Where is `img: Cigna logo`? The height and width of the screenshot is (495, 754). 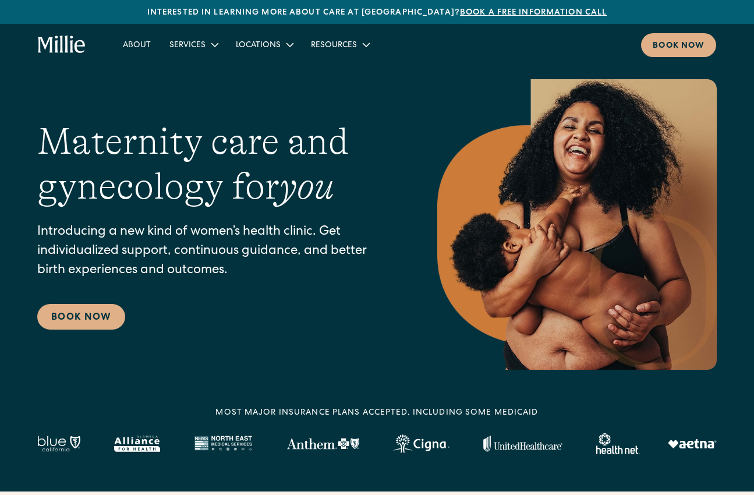 img: Cigna logo is located at coordinates (421, 444).